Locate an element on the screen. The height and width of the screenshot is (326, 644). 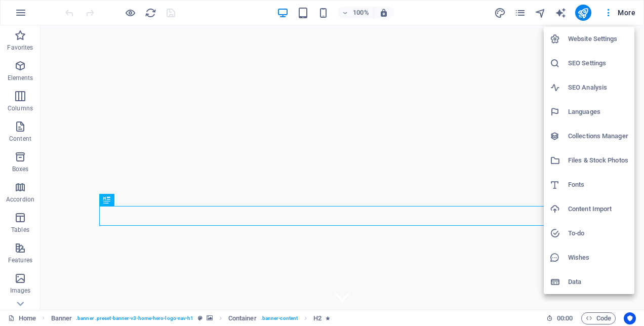
h6: Website Settings is located at coordinates (598, 39).